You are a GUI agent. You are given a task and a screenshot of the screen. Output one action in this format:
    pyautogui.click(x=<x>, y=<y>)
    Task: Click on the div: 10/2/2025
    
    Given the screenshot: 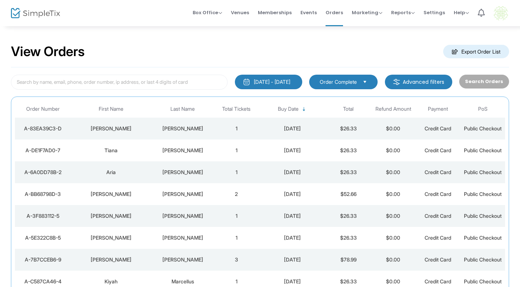 What is the action you would take?
    pyautogui.click(x=292, y=282)
    